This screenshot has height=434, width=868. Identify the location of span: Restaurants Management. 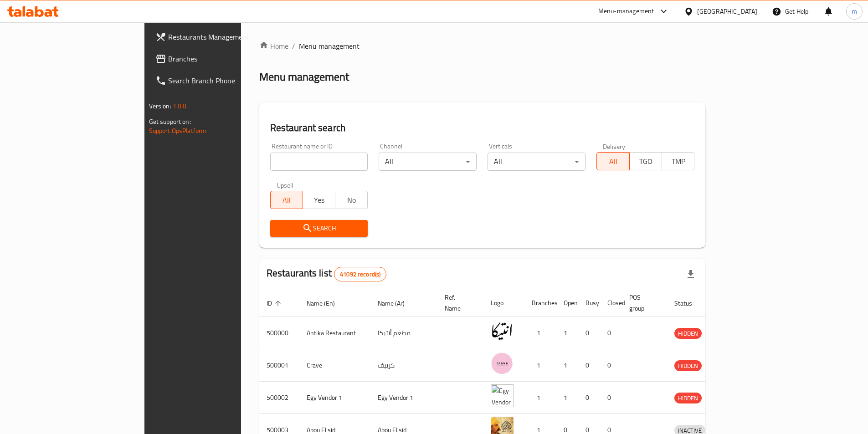
(225, 36).